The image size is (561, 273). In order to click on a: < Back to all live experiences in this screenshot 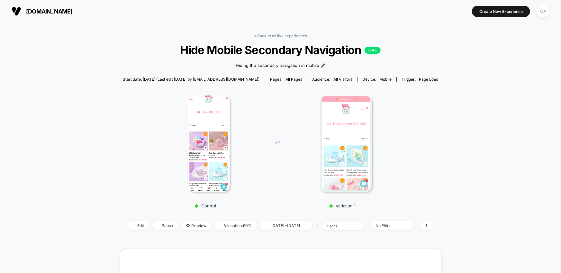, I will do `click(280, 36)`.